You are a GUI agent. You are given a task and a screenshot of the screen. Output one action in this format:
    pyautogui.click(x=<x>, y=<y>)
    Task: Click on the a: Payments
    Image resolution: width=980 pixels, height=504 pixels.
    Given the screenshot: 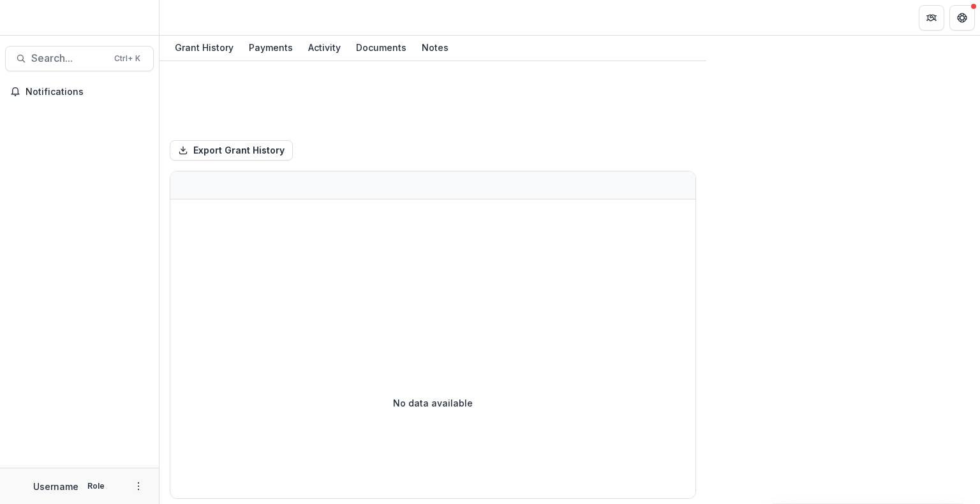 What is the action you would take?
    pyautogui.click(x=271, y=48)
    